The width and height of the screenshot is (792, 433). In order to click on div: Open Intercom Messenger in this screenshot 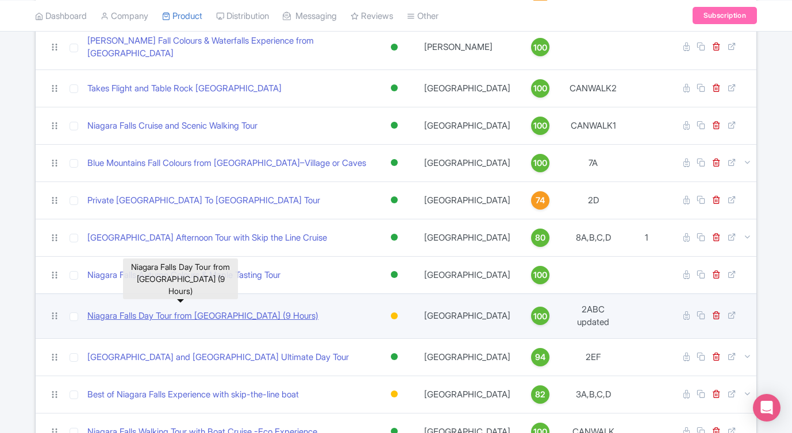, I will do `click(767, 408)`.